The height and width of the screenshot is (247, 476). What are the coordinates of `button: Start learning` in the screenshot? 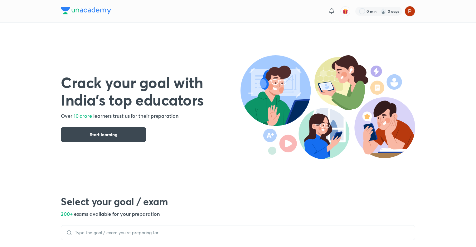 It's located at (103, 135).